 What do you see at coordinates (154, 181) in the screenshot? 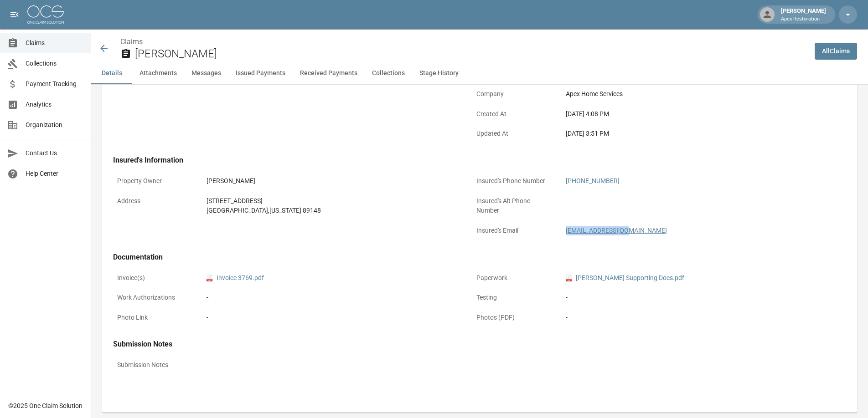
I see `p: Property Owner` at bounding box center [154, 181].